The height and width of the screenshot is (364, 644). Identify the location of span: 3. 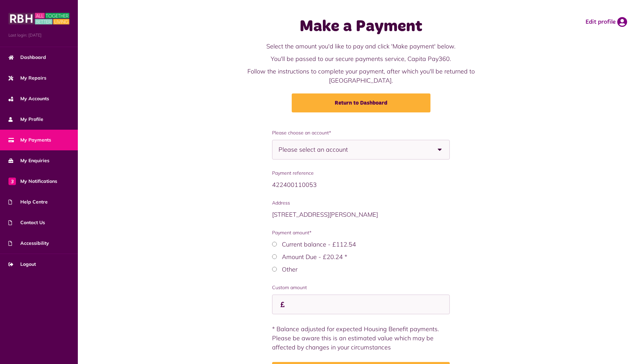
(12, 181).